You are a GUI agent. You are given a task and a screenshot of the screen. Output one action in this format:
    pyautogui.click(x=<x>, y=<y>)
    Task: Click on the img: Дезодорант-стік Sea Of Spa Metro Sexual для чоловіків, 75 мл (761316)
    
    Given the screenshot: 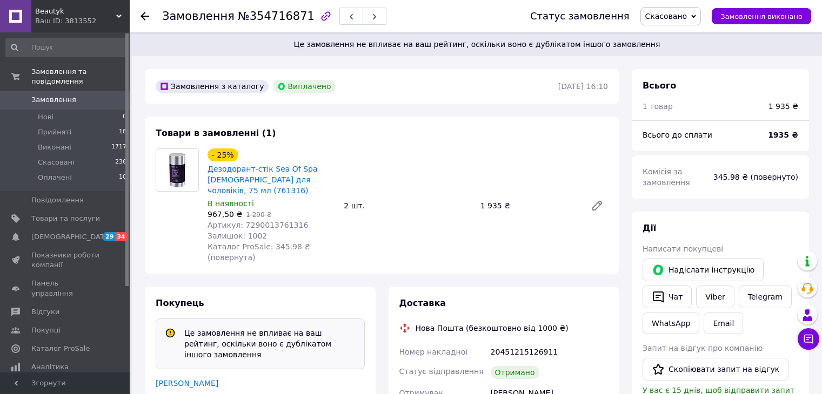 What is the action you would take?
    pyautogui.click(x=177, y=170)
    